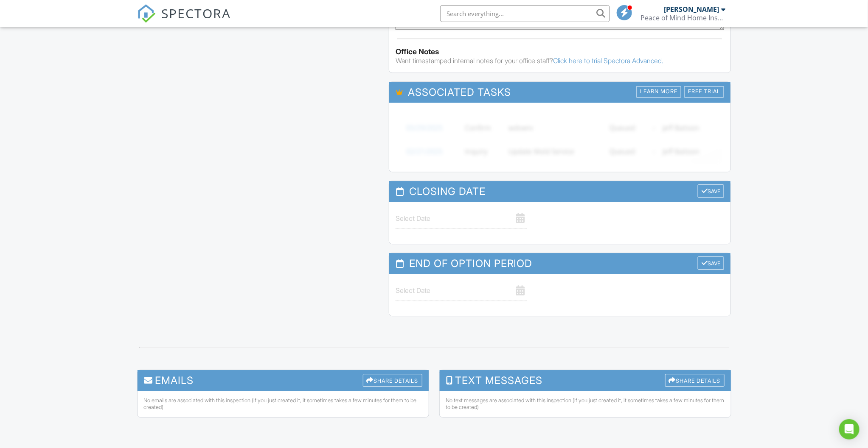 The width and height of the screenshot is (868, 448). Describe the element at coordinates (585, 404) in the screenshot. I see `div: No text messages are associated with this inspection (if you just created it, it sometimes takes ...` at that location.